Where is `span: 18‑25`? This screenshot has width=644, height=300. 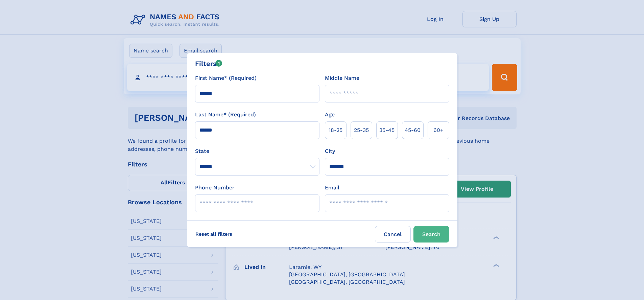 span: 18‑25 is located at coordinates (335, 130).